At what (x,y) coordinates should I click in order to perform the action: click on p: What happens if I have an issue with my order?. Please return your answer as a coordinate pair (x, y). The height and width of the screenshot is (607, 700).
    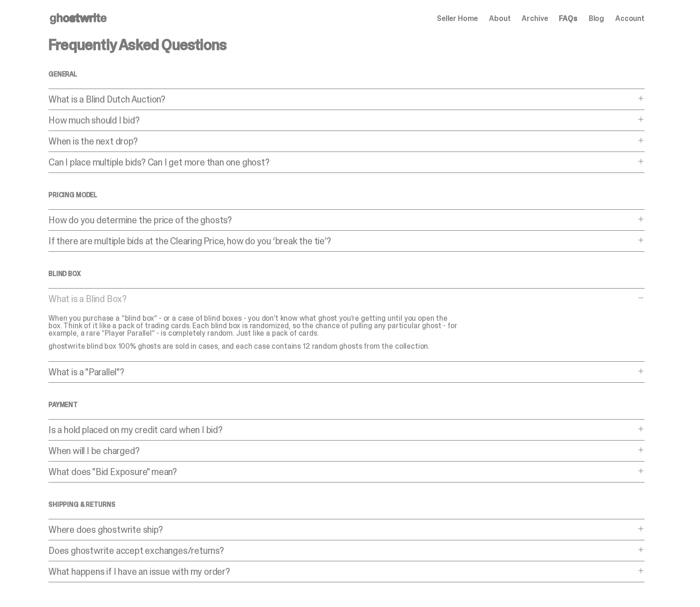
    Looking at the image, I should click on (342, 571).